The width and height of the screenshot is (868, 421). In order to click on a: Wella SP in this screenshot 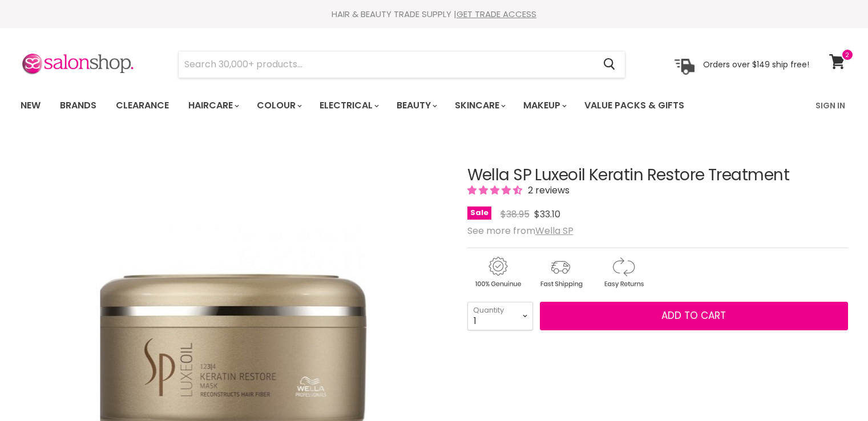, I will do `click(554, 231)`.